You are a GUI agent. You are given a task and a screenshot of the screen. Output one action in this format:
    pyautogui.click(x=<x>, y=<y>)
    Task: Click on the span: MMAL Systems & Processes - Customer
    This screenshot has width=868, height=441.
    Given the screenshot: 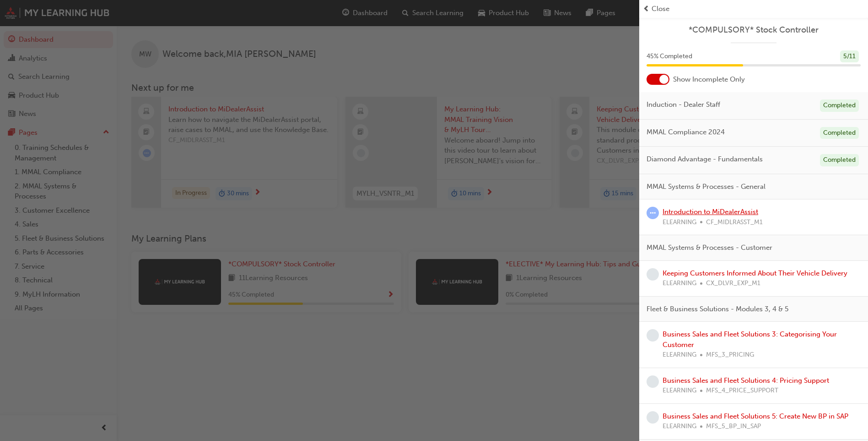 What is the action you would take?
    pyautogui.click(x=710, y=247)
    